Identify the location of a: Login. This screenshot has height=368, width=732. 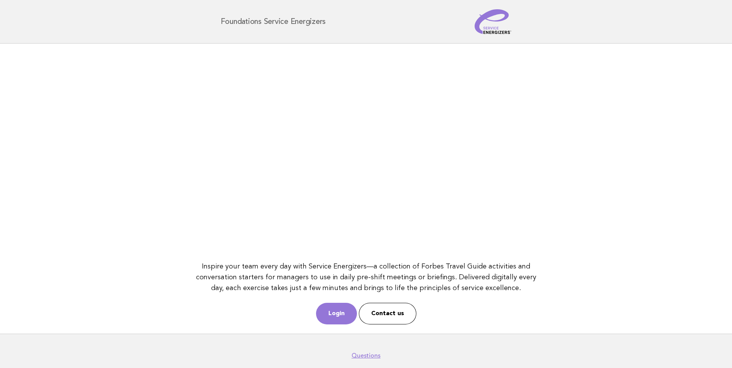
(337, 314).